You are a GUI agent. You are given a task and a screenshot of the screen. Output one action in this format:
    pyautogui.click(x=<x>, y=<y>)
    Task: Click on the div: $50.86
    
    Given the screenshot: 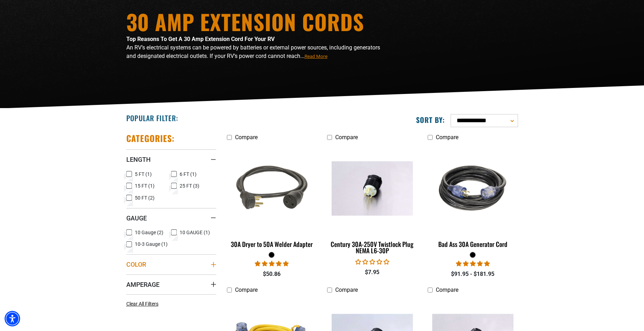 What is the action you would take?
    pyautogui.click(x=272, y=274)
    